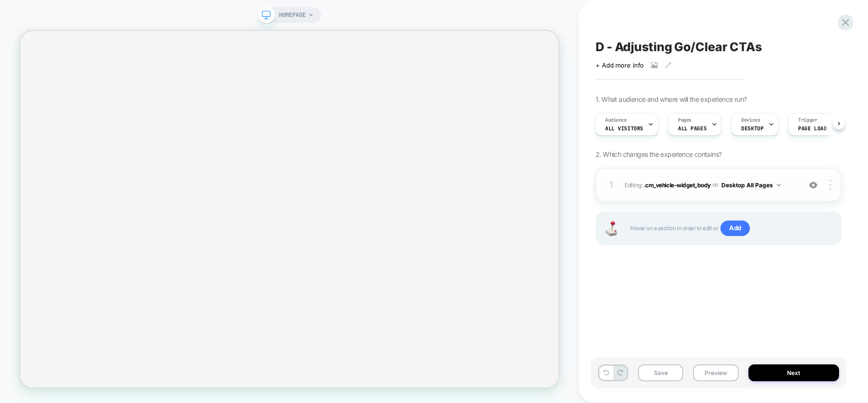 This screenshot has height=403, width=868. Describe the element at coordinates (658, 154) in the screenshot. I see `span: 2. Which changes the experience contains?` at that location.